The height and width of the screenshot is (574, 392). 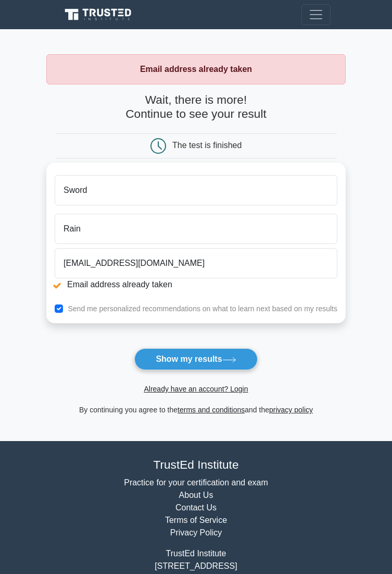 What do you see at coordinates (211, 409) in the screenshot?
I see `a: terms and conditions` at bounding box center [211, 409].